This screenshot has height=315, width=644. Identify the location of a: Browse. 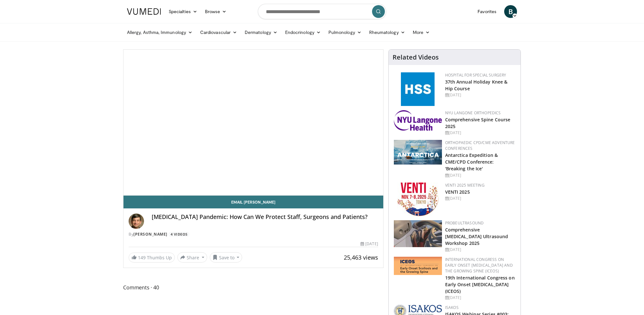
(216, 12).